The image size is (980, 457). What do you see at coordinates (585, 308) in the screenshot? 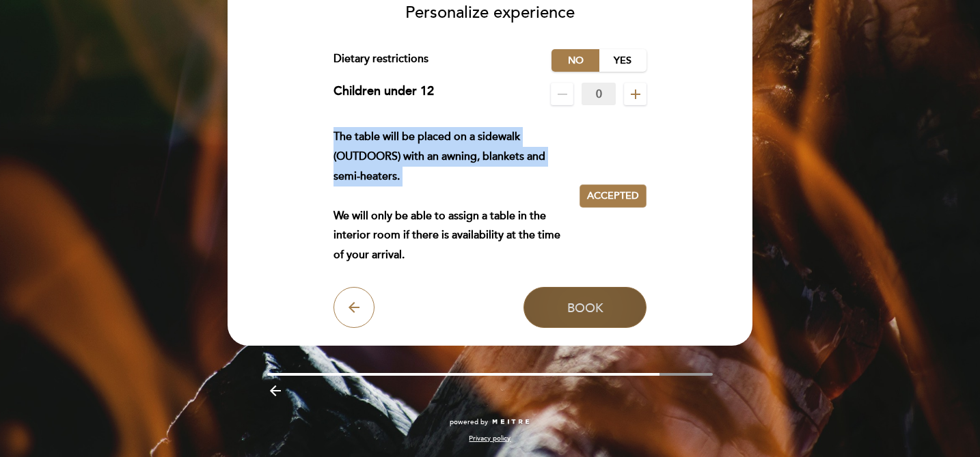
I see `button: Book` at bounding box center [585, 308].